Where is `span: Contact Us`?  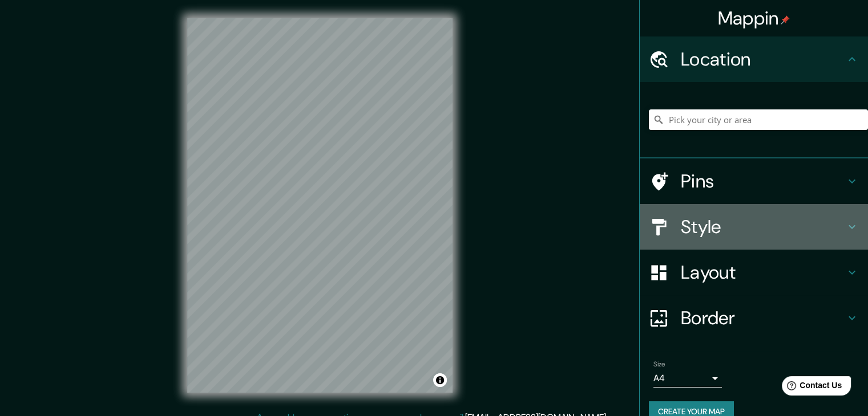
span: Contact Us is located at coordinates (54, 13).